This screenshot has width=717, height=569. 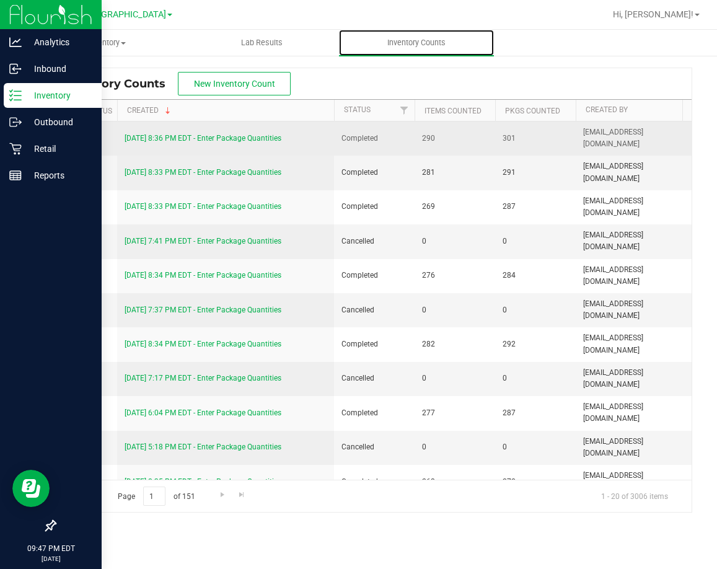 I want to click on span: 281, so click(x=455, y=172).